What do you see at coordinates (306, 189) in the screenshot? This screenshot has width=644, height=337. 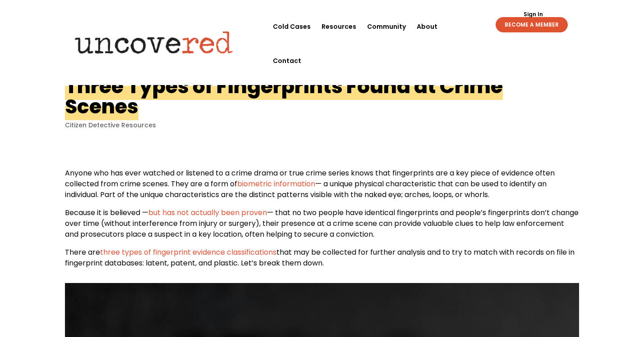 I see `span: — a unique physical characteristic that can be used to identify an individual. Part of the unique...` at bounding box center [306, 189].